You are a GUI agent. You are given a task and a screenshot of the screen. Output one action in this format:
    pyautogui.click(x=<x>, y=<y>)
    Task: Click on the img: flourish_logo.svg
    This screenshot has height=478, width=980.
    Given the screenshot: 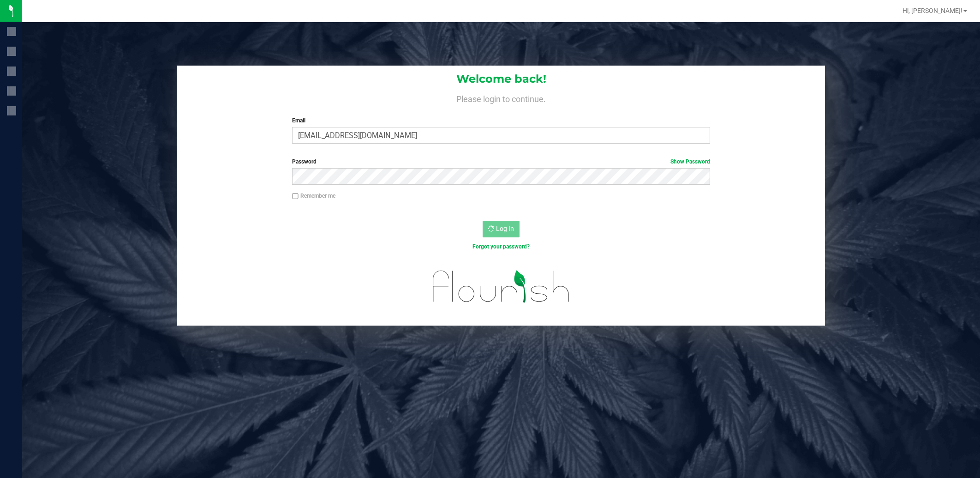 What is the action you would take?
    pyautogui.click(x=501, y=286)
    